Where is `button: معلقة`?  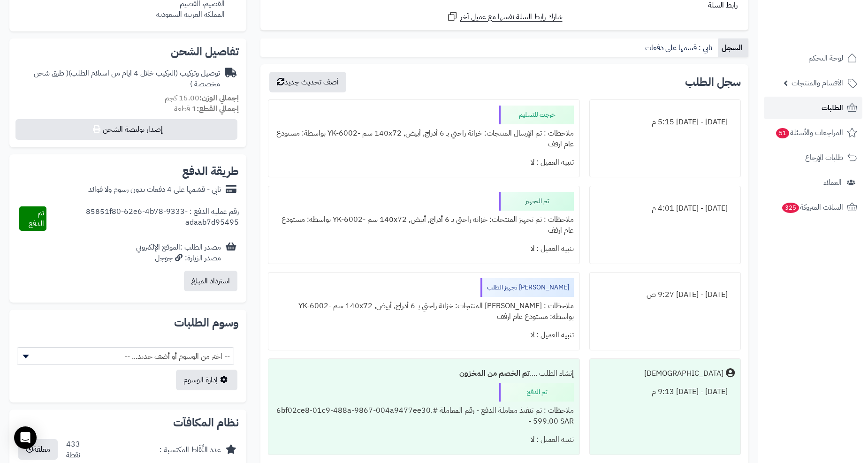 button: معلقة is located at coordinates (38, 449).